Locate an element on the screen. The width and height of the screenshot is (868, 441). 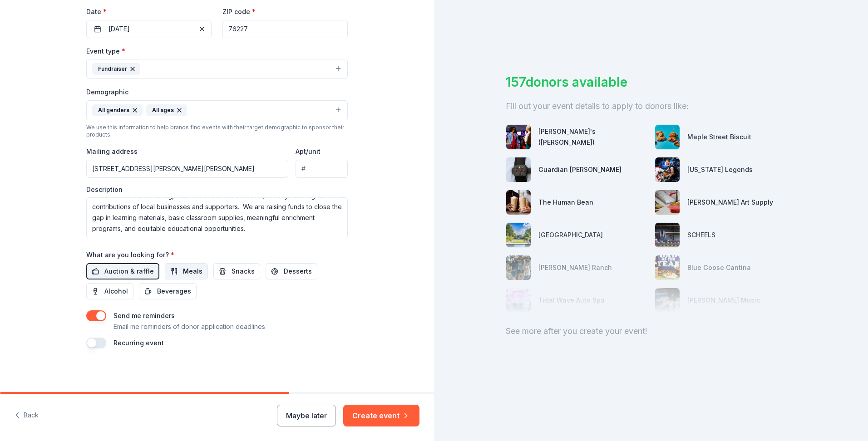
button: Fundraiser is located at coordinates (217, 69).